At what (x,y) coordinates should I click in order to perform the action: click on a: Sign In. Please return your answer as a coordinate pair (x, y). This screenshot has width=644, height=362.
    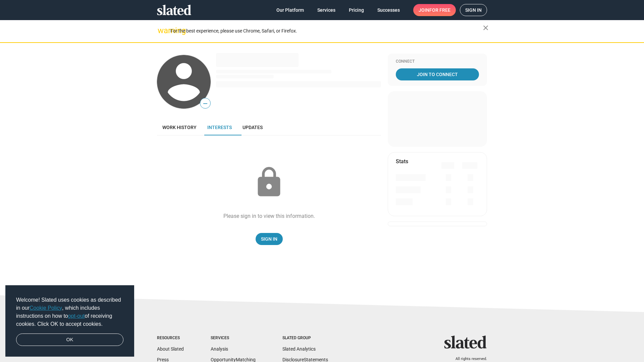
    Looking at the image, I should click on (269, 239).